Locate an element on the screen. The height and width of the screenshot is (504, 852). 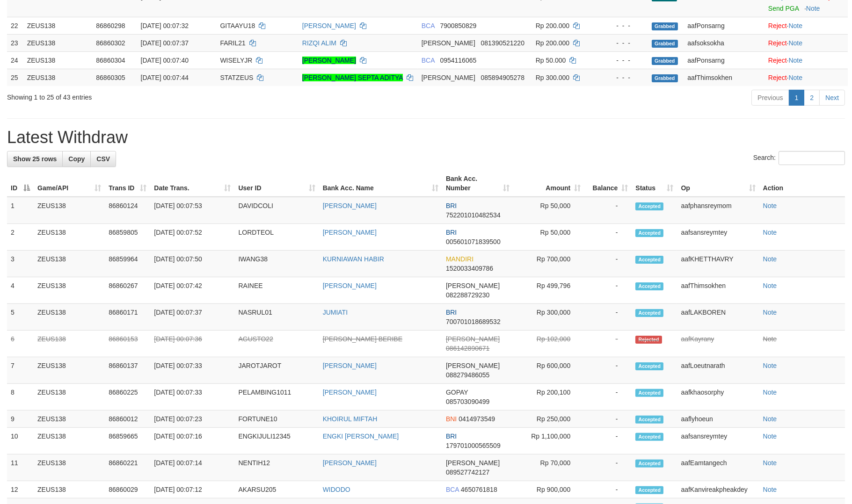
td: PELAMBING1011 is located at coordinates (277, 397).